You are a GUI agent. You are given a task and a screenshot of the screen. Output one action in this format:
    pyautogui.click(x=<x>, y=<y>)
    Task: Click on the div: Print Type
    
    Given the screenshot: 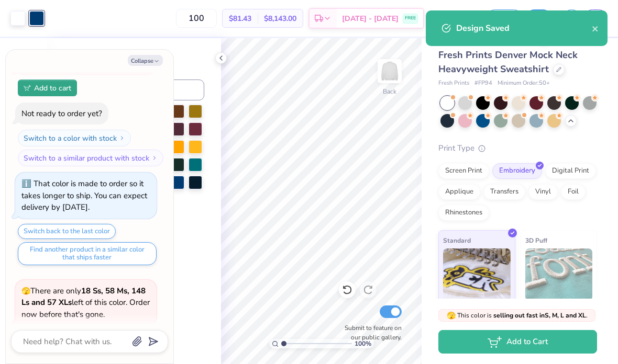 What is the action you would take?
    pyautogui.click(x=518, y=148)
    